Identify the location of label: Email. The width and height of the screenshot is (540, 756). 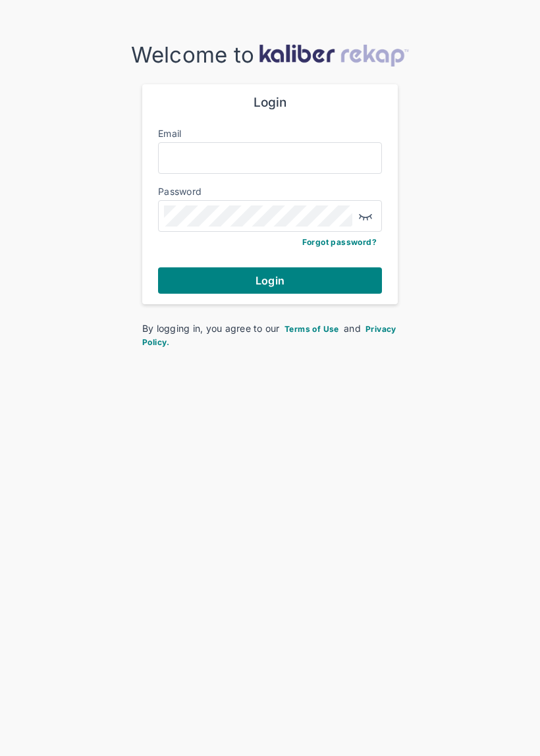
(169, 133).